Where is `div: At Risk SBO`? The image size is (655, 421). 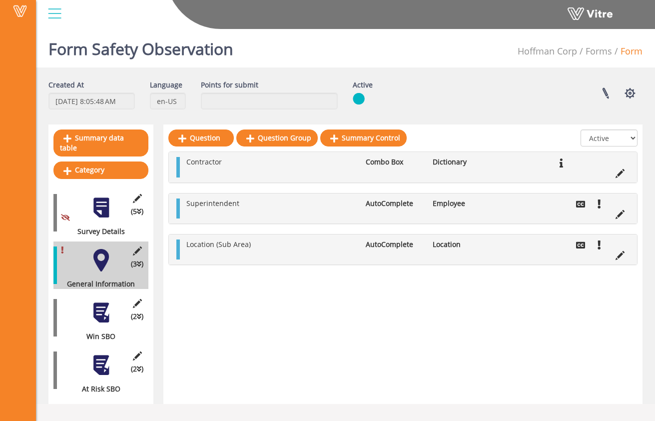 div: At Risk SBO is located at coordinates (97, 389).